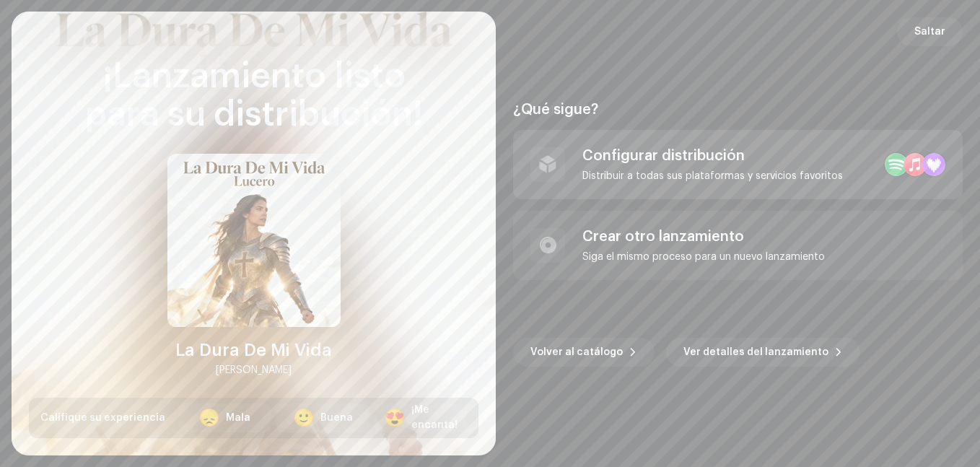 This screenshot has height=467, width=980. What do you see at coordinates (737, 165) in the screenshot?
I see `re-a-post-create-item: Configurar distribución` at bounding box center [737, 165].